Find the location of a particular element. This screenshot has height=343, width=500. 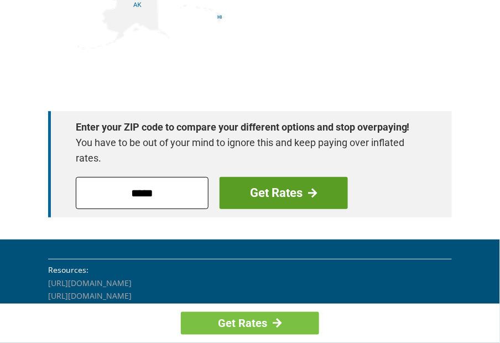

li: Resources: is located at coordinates (250, 270).